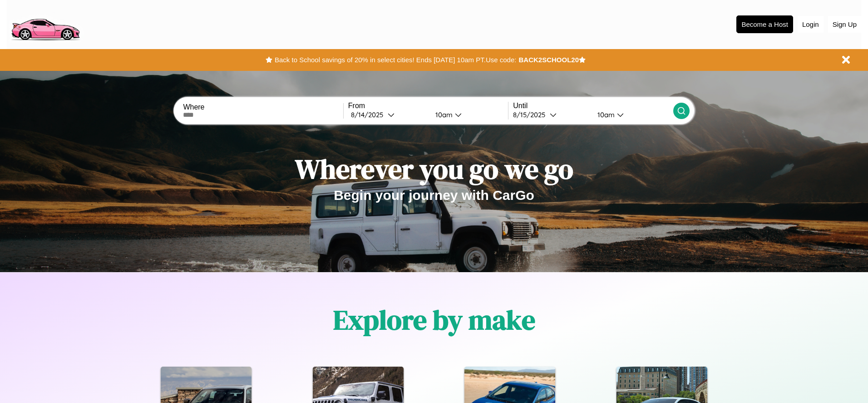 The height and width of the screenshot is (403, 868). I want to click on label: Where, so click(263, 107).